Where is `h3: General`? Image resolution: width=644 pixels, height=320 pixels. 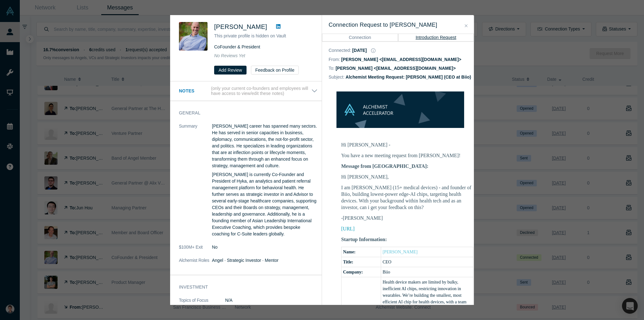 h3: General is located at coordinates (243, 113).